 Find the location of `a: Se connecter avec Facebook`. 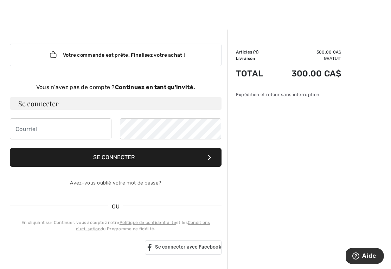

a: Se connecter avec Facebook is located at coordinates (183, 247).